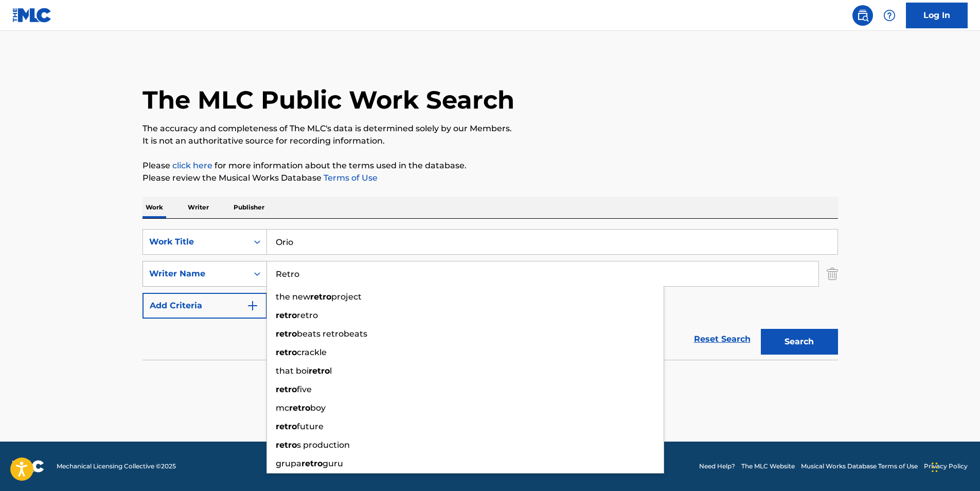 Image resolution: width=980 pixels, height=491 pixels. Describe the element at coordinates (490, 166) in the screenshot. I see `p: Please for more information about the terms used in the database.` at that location.